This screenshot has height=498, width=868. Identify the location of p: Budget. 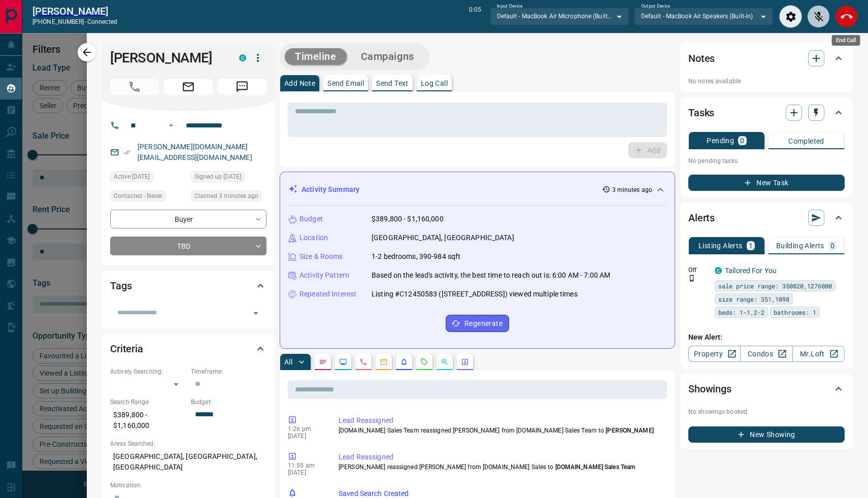
(311, 219).